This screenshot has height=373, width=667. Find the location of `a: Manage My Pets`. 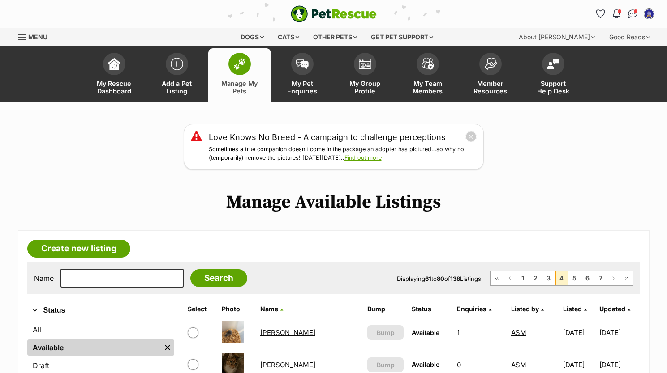

a: Manage My Pets is located at coordinates (240, 75).